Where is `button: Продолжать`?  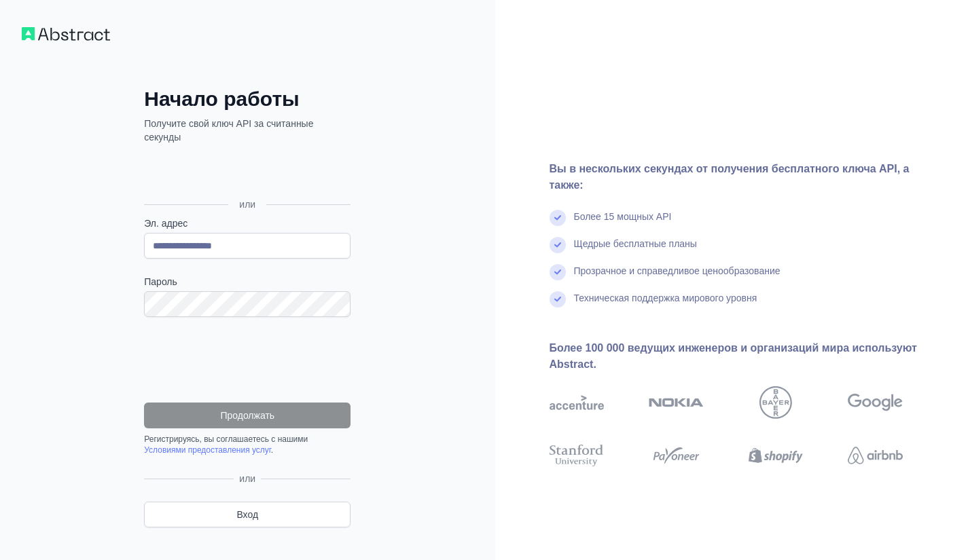 button: Продолжать is located at coordinates (247, 416).